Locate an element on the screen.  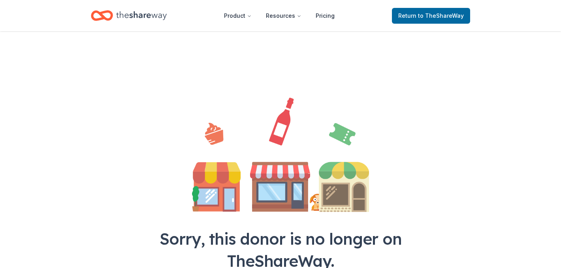
span: Return is located at coordinates (431, 16).